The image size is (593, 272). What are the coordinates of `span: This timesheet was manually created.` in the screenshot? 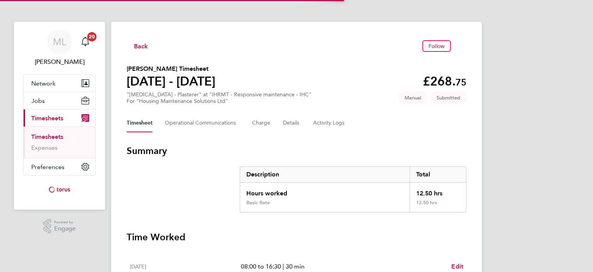 It's located at (413, 97).